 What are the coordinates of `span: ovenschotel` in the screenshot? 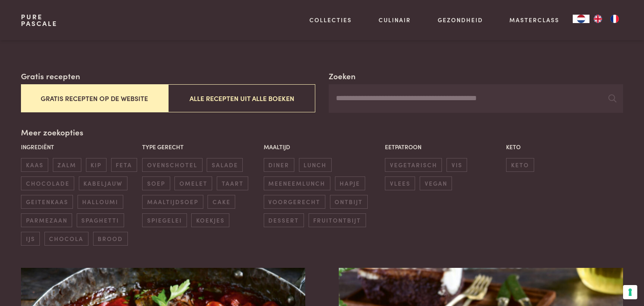 It's located at (172, 165).